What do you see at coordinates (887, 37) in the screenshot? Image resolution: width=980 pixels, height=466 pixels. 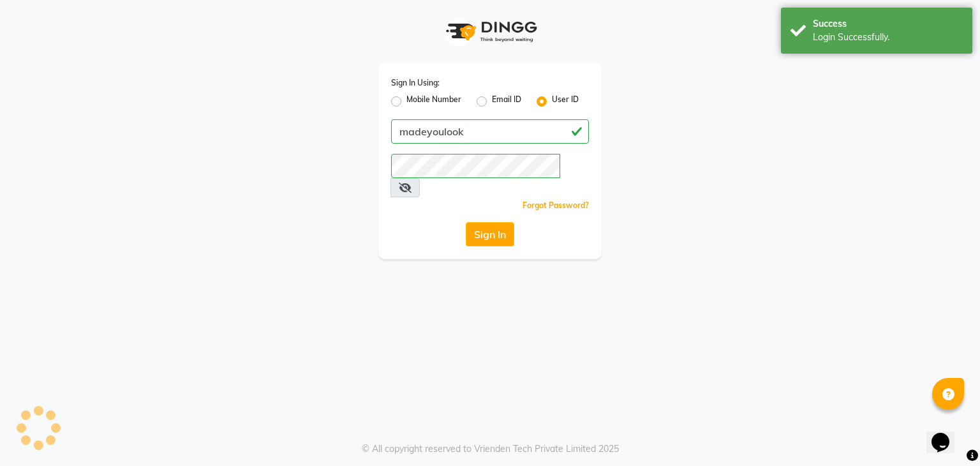 I see `div: Login Successfully.` at bounding box center [887, 37].